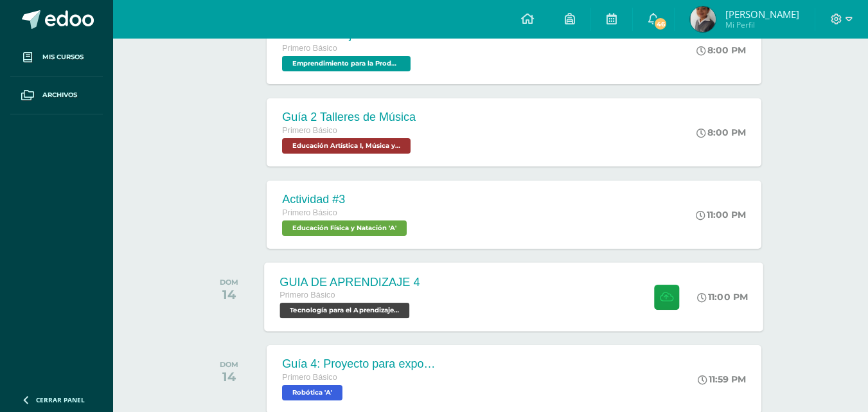  I want to click on a: Mis cursos, so click(57, 58).